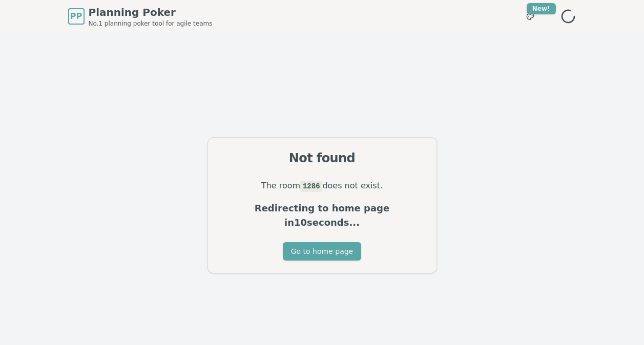 The image size is (644, 345). Describe the element at coordinates (541, 9) in the screenshot. I see `div: New!` at that location.